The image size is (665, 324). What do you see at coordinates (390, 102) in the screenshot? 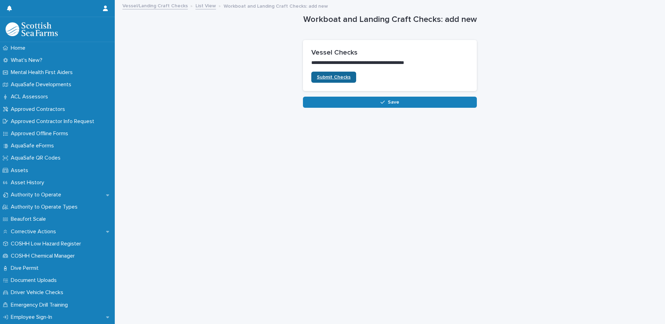
I see `button: Save` at bounding box center [390, 102].